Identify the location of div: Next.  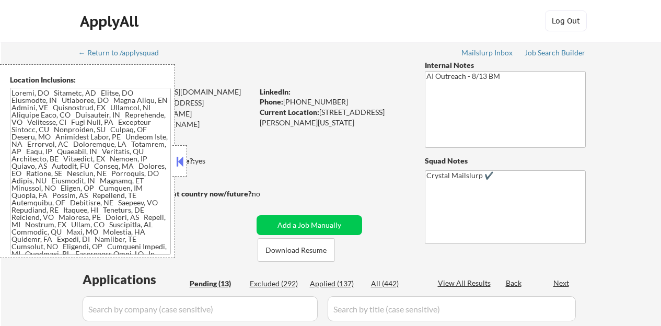
(562, 283).